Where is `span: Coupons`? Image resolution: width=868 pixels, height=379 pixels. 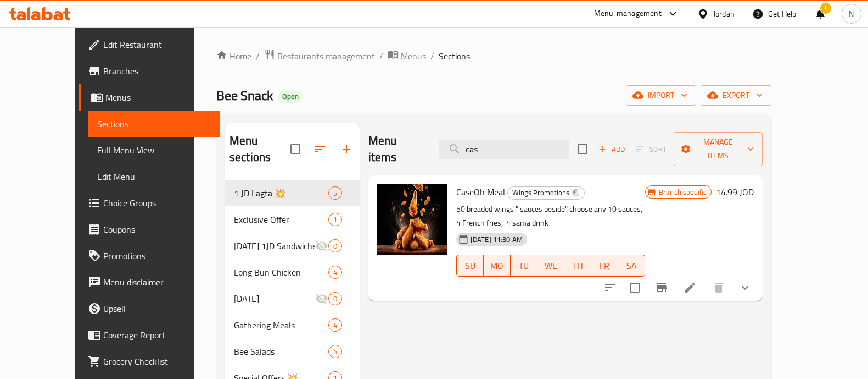
span: Coupons is located at coordinates (157, 229).